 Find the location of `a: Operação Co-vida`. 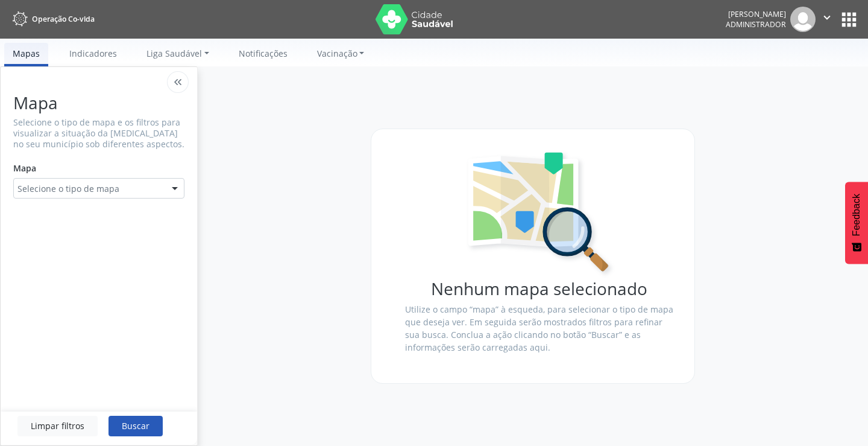

a: Operação Co-vida is located at coordinates (51, 19).